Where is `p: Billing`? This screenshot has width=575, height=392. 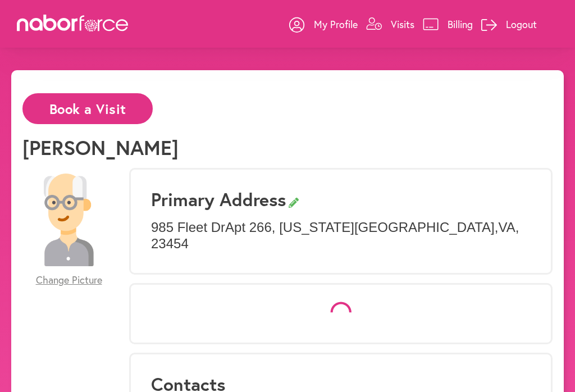 p: Billing is located at coordinates (460, 24).